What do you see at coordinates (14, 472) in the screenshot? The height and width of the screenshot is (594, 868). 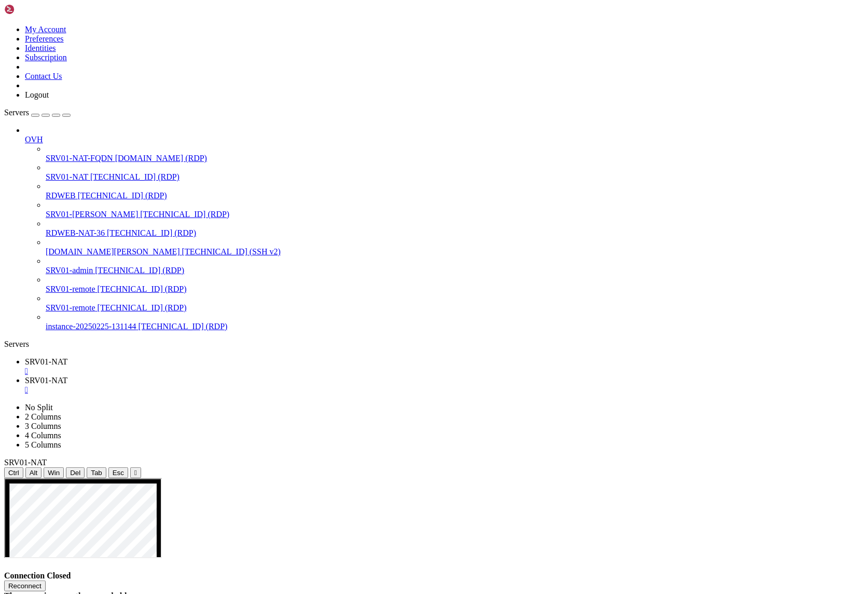 I see `button: Ctrl` at bounding box center [14, 472].